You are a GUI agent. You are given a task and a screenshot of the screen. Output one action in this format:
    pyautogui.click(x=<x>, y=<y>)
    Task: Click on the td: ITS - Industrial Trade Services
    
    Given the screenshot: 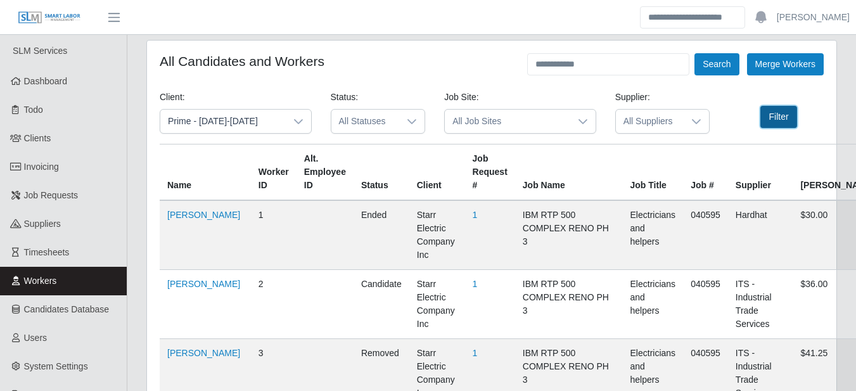 What is the action you would take?
    pyautogui.click(x=761, y=304)
    